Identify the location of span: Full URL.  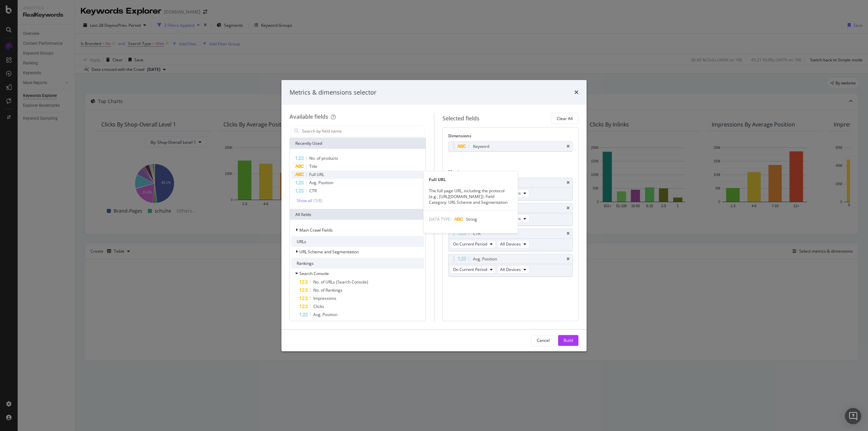
(317, 174).